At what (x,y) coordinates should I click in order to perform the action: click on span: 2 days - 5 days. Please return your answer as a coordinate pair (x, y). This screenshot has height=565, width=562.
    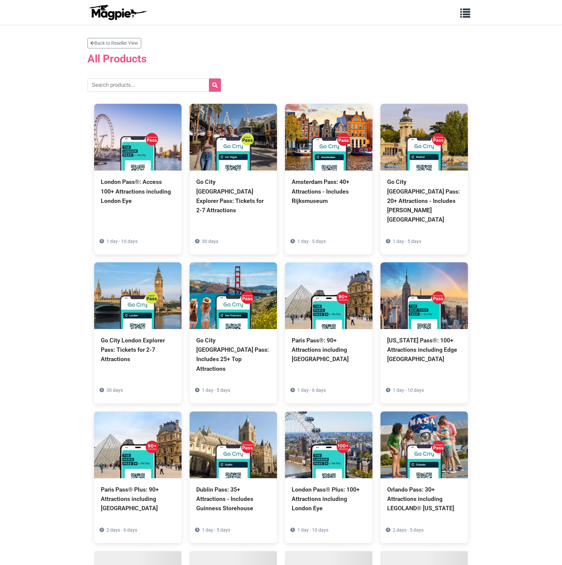
    Looking at the image, I should click on (408, 530).